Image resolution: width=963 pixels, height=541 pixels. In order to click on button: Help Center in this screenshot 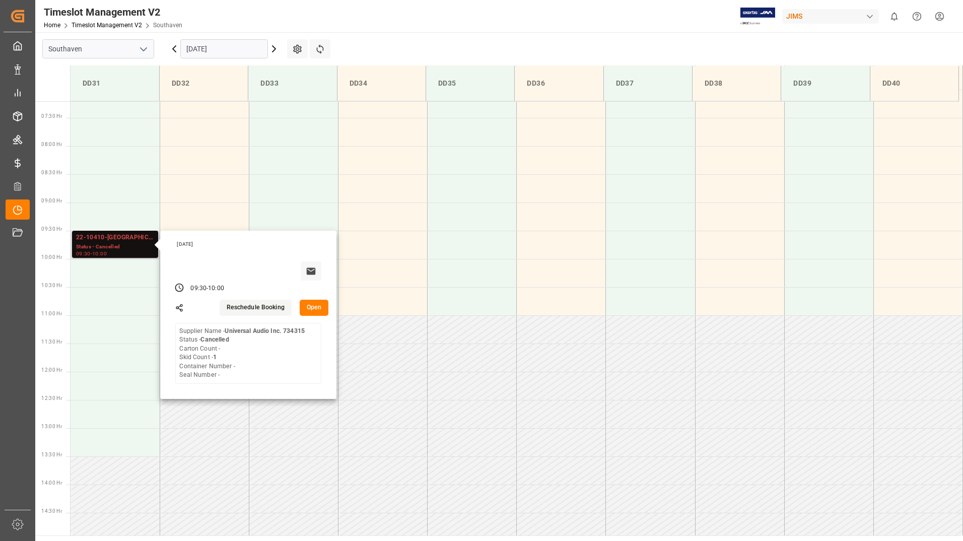, I will do `click(917, 16)`.